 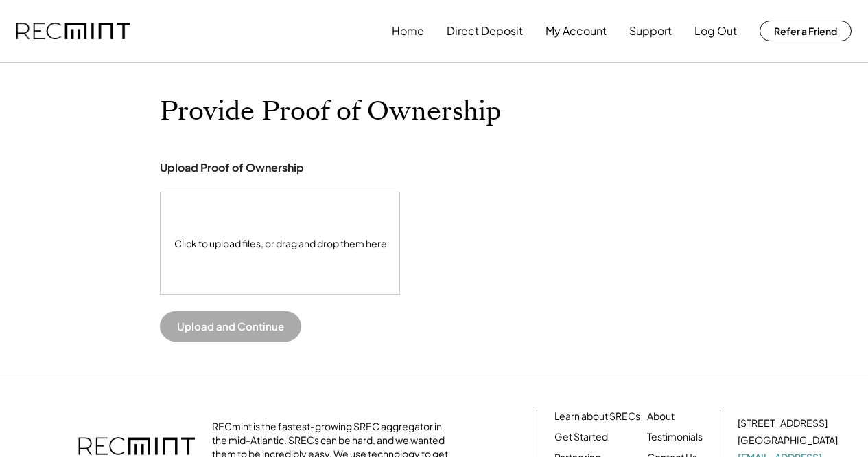 I want to click on button: Log Out, so click(x=716, y=31).